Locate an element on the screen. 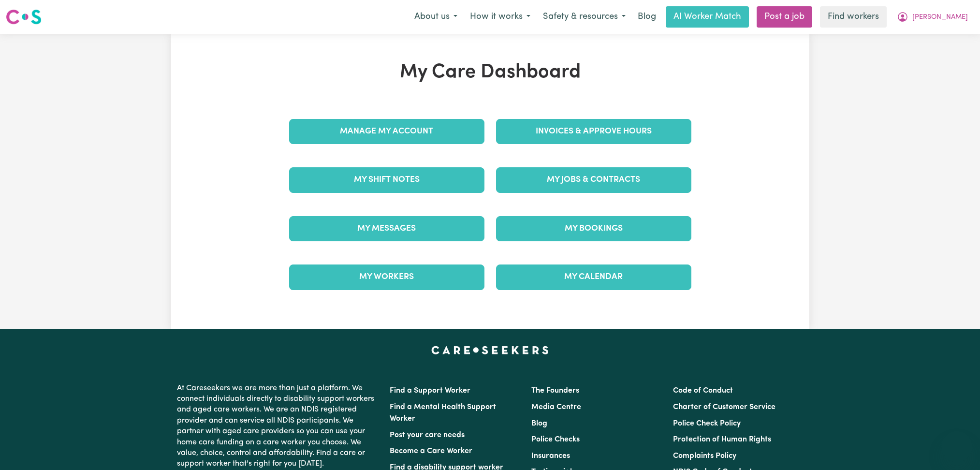 The width and height of the screenshot is (980, 470). a: Become a Care Worker is located at coordinates (431, 451).